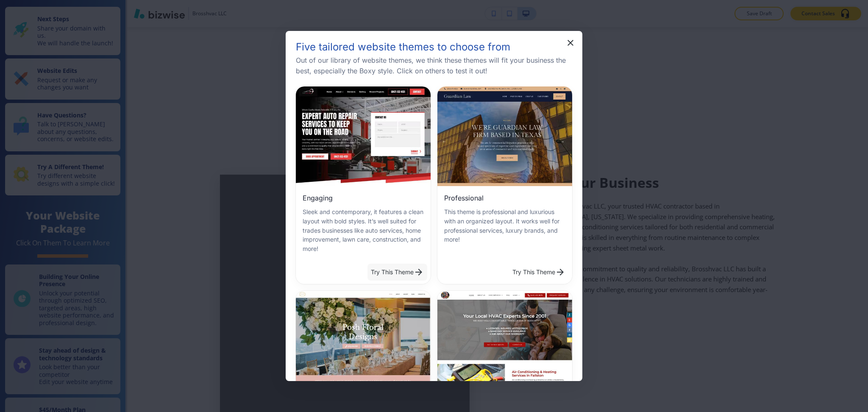  I want to click on p: Sleek and contemporary, it features a clean layout with bold styles. It’s well suited for trades ..., so click(363, 231).